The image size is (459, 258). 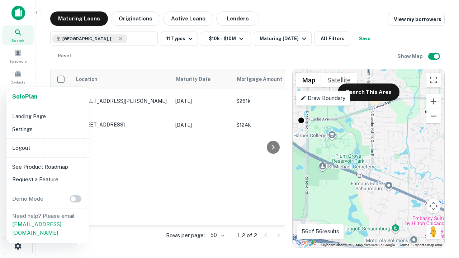 I want to click on li: Logout, so click(x=48, y=148).